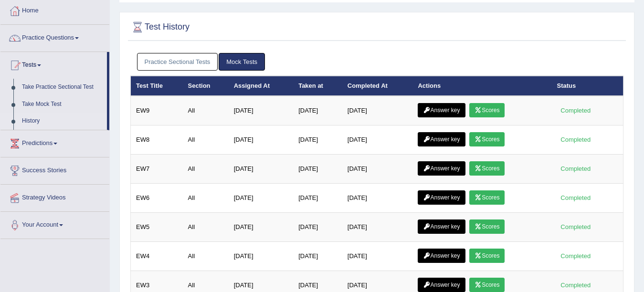 Image resolution: width=644 pixels, height=292 pixels. I want to click on a: Mock Tests, so click(242, 61).